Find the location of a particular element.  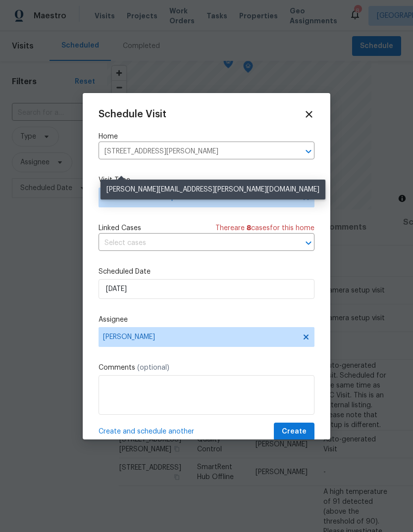

span: 8 is located at coordinates (249, 228).